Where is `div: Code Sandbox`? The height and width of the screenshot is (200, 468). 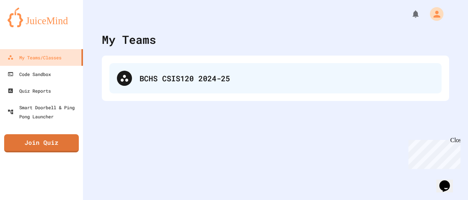
div: Code Sandbox is located at coordinates (29, 74).